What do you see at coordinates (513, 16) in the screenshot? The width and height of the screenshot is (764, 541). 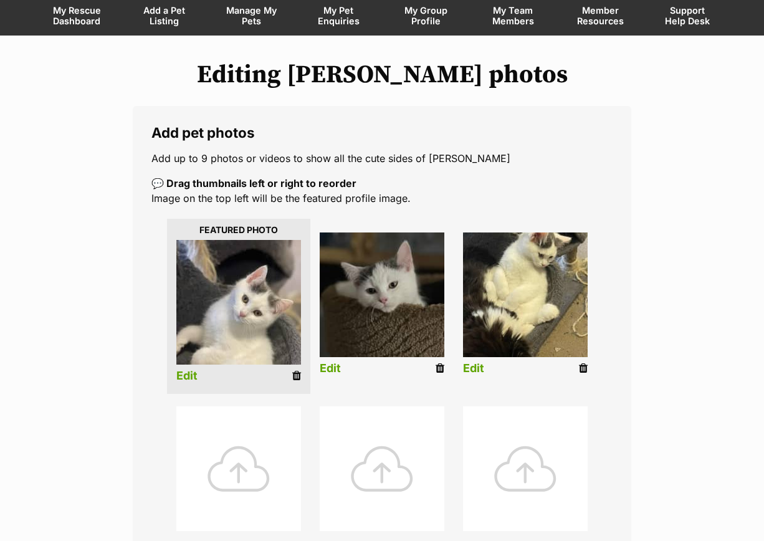 I see `span: My Team Members` at bounding box center [513, 16].